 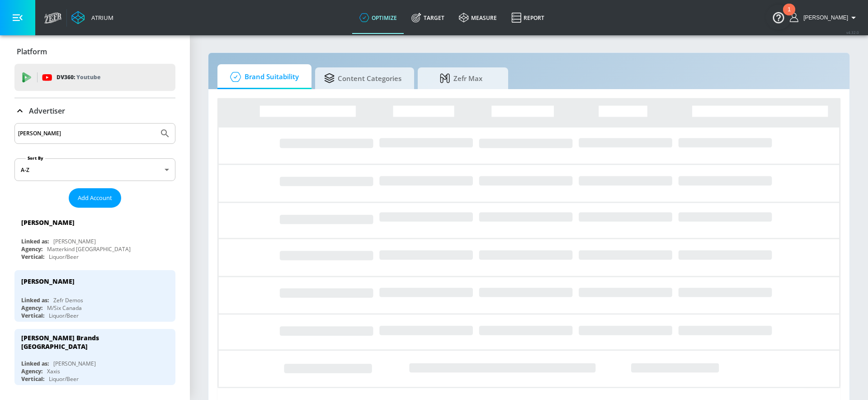 What do you see at coordinates (92, 18) in the screenshot?
I see `a: Atrium` at bounding box center [92, 18].